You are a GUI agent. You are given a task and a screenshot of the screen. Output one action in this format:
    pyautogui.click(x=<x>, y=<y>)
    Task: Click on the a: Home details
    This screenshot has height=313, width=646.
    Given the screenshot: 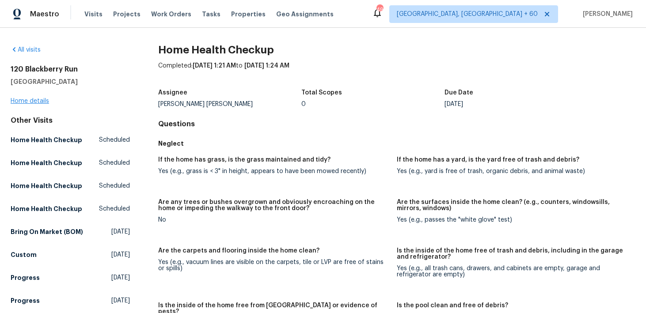 What is the action you would take?
    pyautogui.click(x=30, y=101)
    